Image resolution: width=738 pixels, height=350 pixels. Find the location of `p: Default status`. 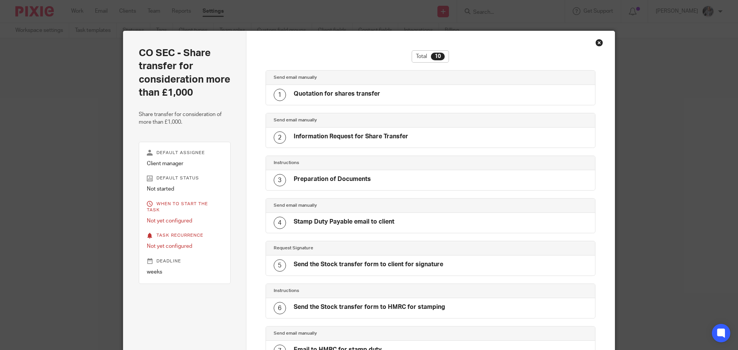

p: Default status is located at coordinates (184, 178).